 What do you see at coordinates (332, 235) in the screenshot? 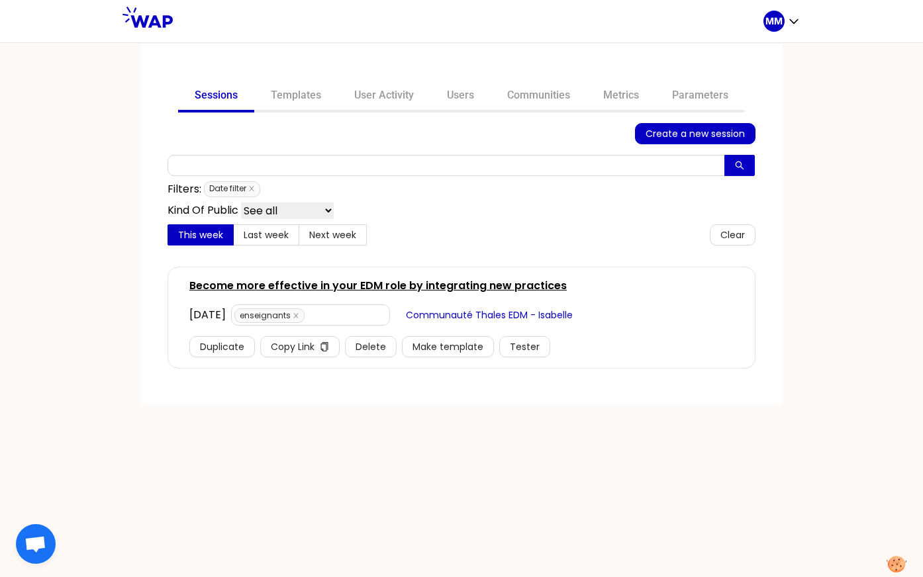
I see `span: Next week` at bounding box center [332, 235].